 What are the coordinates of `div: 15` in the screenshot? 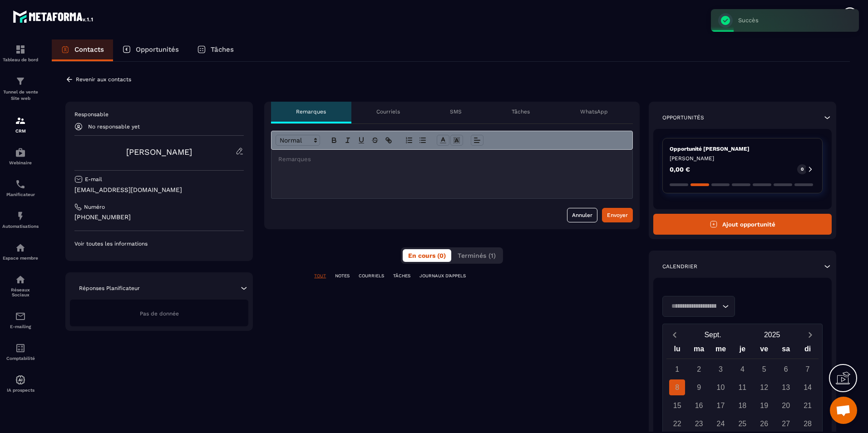 It's located at (677, 405).